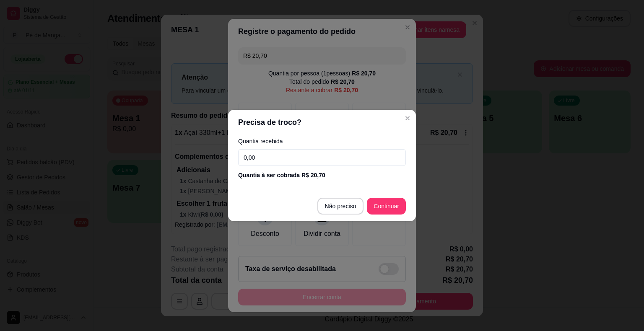 The height and width of the screenshot is (331, 644). Describe the element at coordinates (322, 122) in the screenshot. I see `header: Precisa de troco?` at that location.